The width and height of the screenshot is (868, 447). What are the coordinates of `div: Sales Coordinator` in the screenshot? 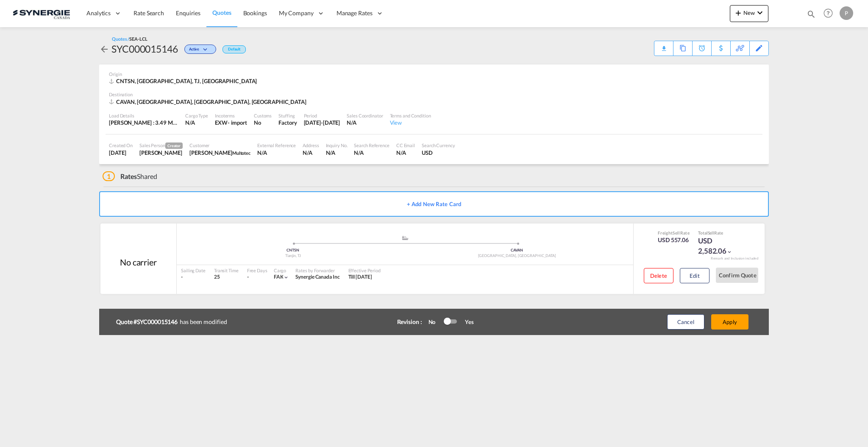 It's located at (365, 116).